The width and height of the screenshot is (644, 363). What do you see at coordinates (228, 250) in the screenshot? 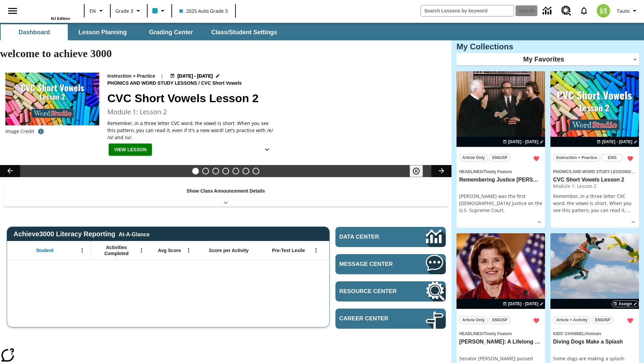
I see `span: Score per Activity` at bounding box center [228, 250].